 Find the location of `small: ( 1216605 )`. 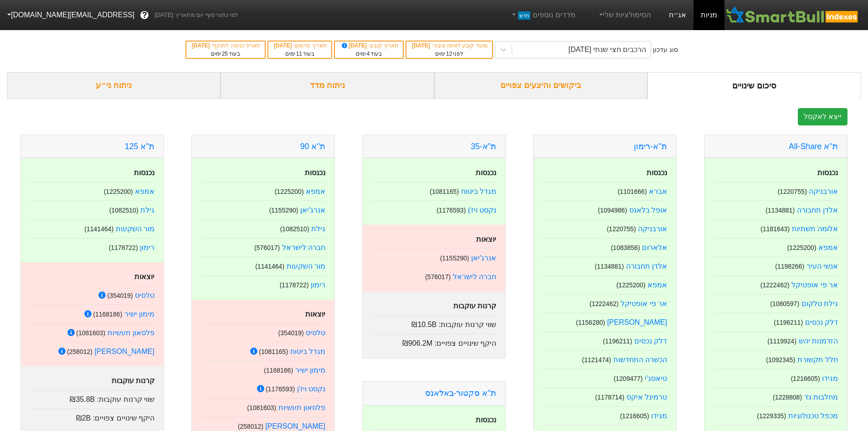

small: ( 1216605 ) is located at coordinates (806, 378).